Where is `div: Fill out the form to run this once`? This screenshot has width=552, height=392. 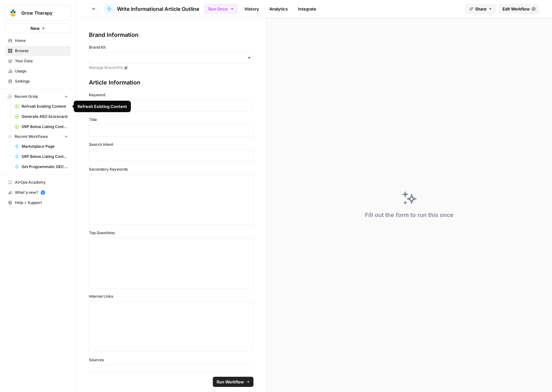 div: Fill out the form to run this once is located at coordinates (409, 215).